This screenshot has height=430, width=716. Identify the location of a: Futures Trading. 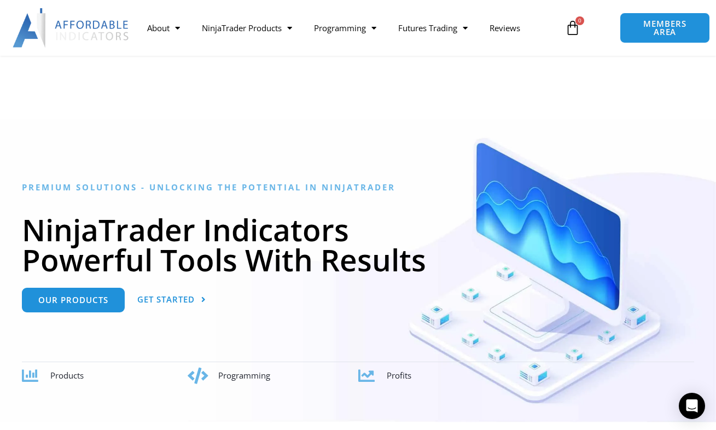
(433, 28).